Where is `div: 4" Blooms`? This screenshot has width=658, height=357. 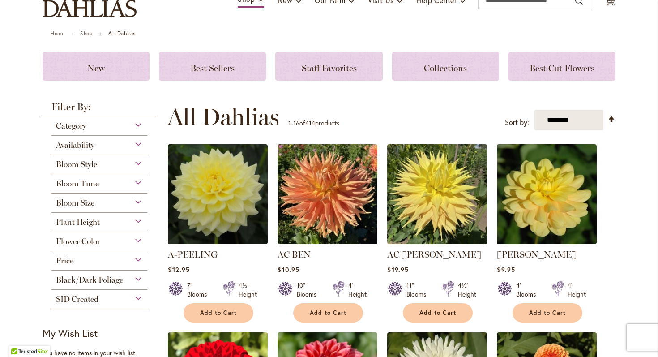 div: 4" Blooms is located at coordinates (528, 290).